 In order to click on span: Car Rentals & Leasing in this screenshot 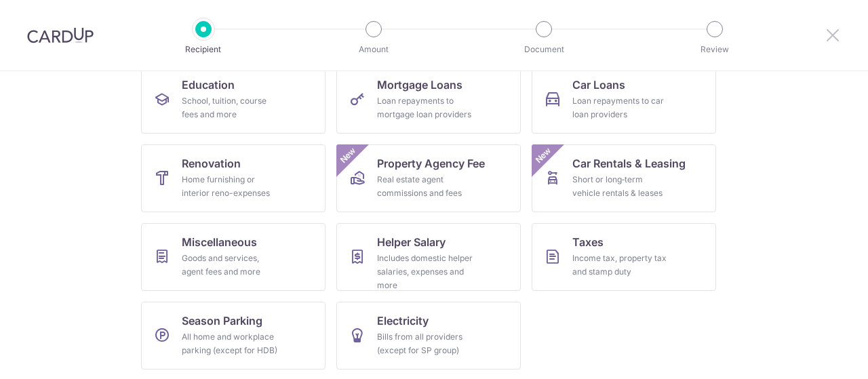, I will do `click(628, 163)`.